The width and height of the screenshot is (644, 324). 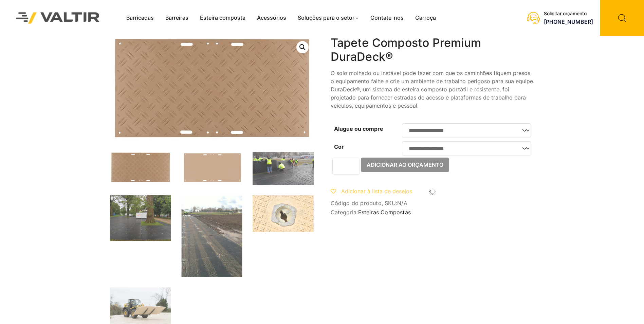 I want to click on span: Categoria:, so click(x=432, y=212).